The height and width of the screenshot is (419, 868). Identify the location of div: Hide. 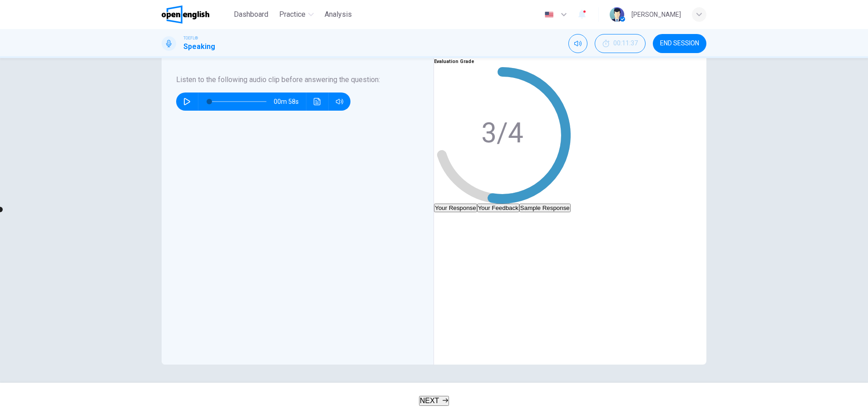
(620, 44).